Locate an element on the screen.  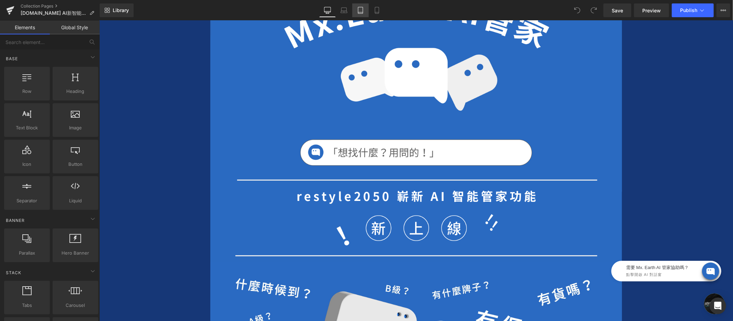
span: Preview is located at coordinates (652, 10).